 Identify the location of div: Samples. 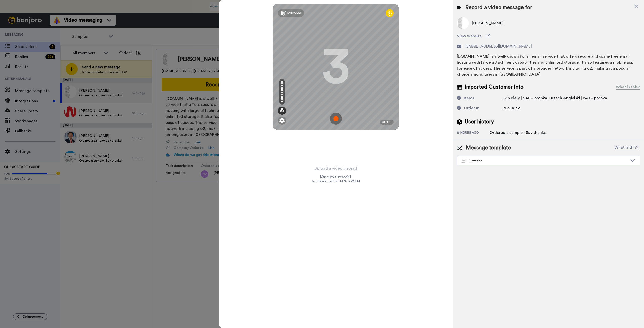
(544, 160).